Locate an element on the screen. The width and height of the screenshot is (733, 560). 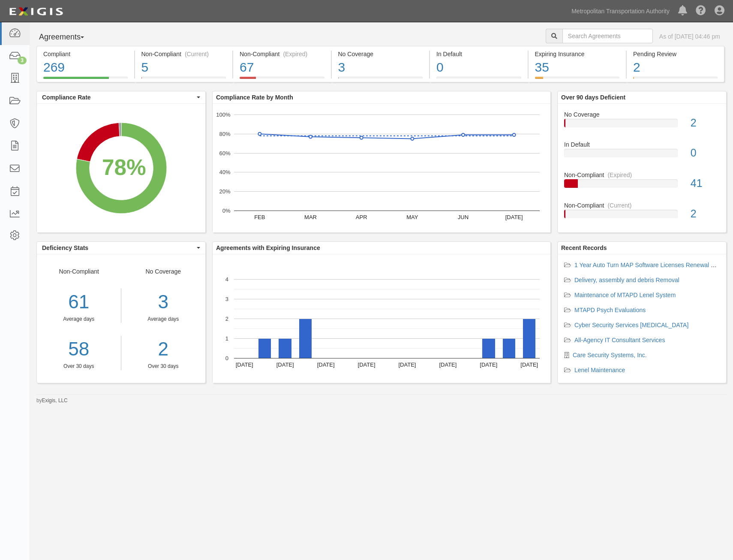
div: 5 is located at coordinates (184, 68).